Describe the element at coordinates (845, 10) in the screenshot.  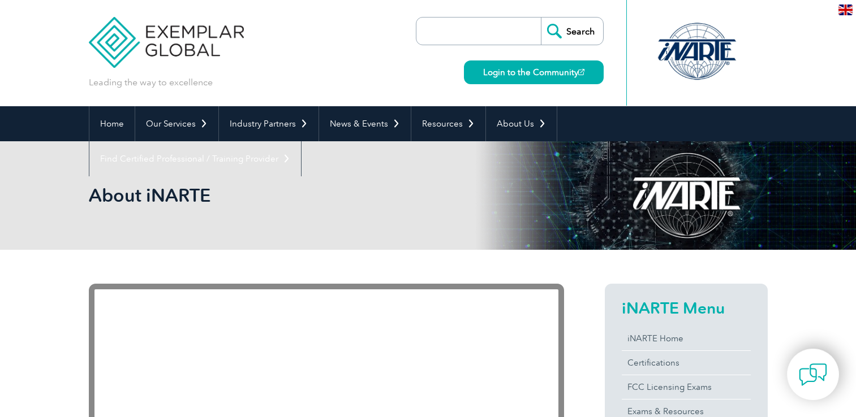
I see `img: en` at that location.